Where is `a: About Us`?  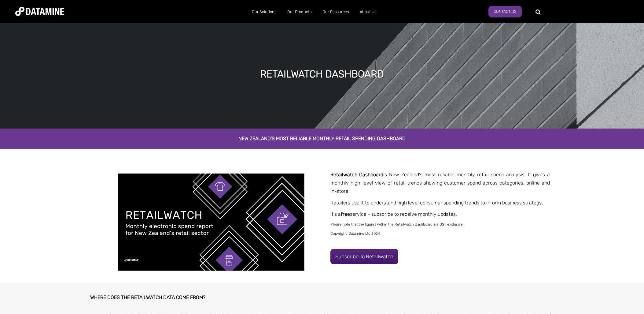 a: About Us is located at coordinates (368, 12).